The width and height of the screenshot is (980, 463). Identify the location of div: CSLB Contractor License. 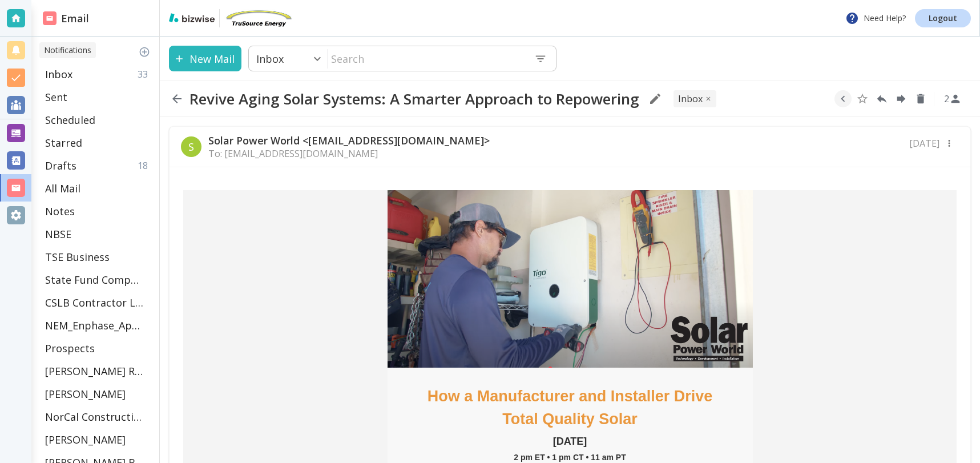
(97, 303).